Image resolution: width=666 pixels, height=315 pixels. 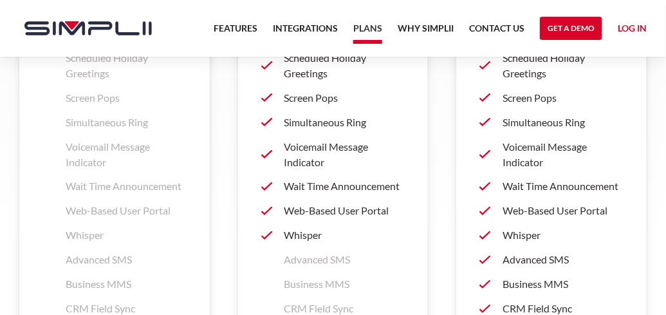 What do you see at coordinates (425, 32) in the screenshot?
I see `a: Why Simplii` at bounding box center [425, 32].